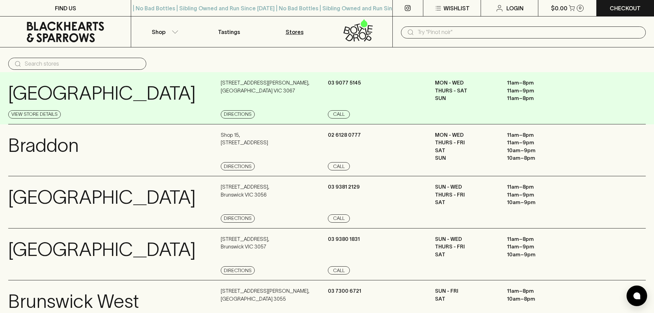 This screenshot has height=313, width=654. What do you see at coordinates (559, 8) in the screenshot?
I see `p: $0.00` at bounding box center [559, 8].